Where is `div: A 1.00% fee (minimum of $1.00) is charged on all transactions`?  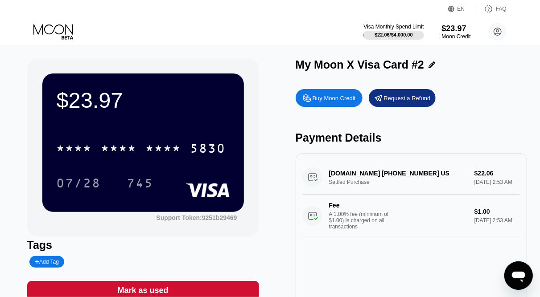
div: A 1.00% fee (minimum of $1.00) is charged on all transactions is located at coordinates (363, 221).